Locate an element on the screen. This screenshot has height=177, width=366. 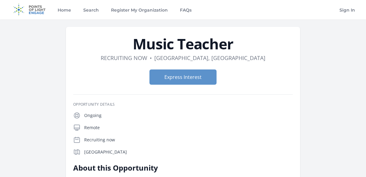
p: Remote is located at coordinates (189, 128).